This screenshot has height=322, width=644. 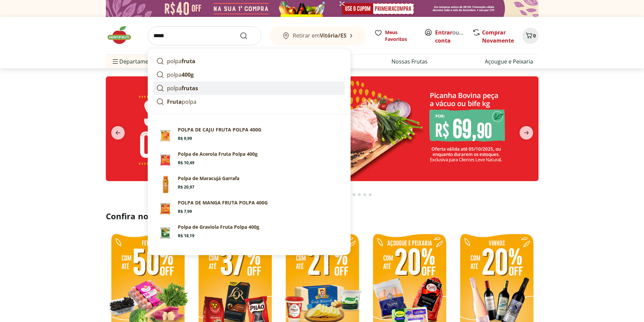 I want to click on a: Meus Favoritos, so click(x=395, y=36).